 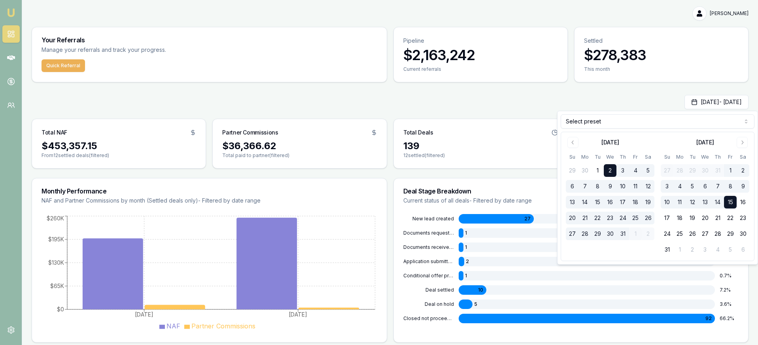 I want to click on th: Monday, so click(x=585, y=157).